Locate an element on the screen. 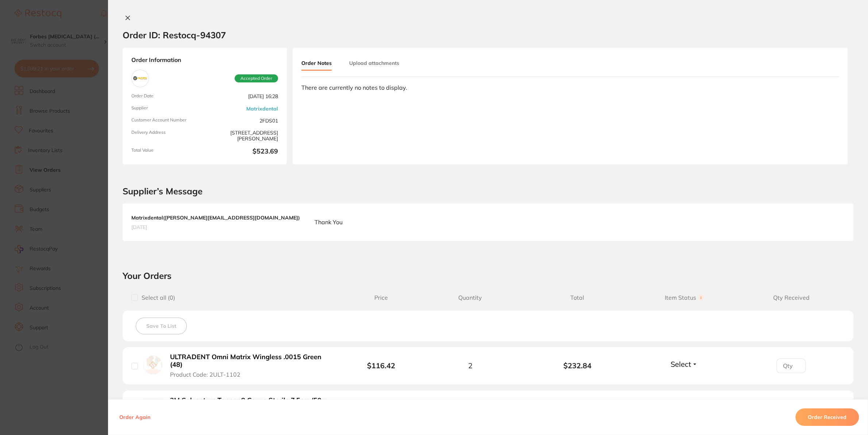 The image size is (868, 435). span: Order Date is located at coordinates (166, 96).